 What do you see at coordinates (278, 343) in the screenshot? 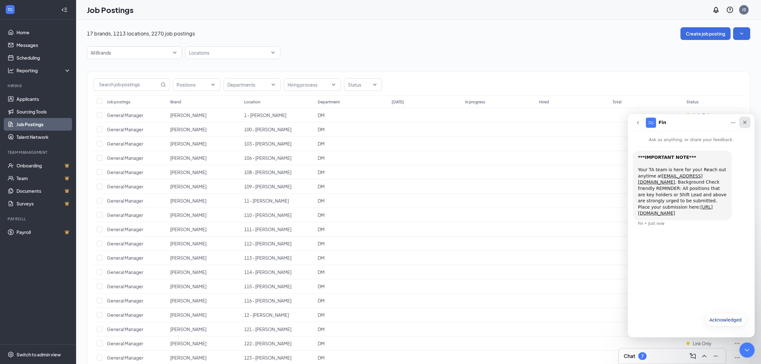
I see `td: 122 - Applebee's` at bounding box center [278, 343].